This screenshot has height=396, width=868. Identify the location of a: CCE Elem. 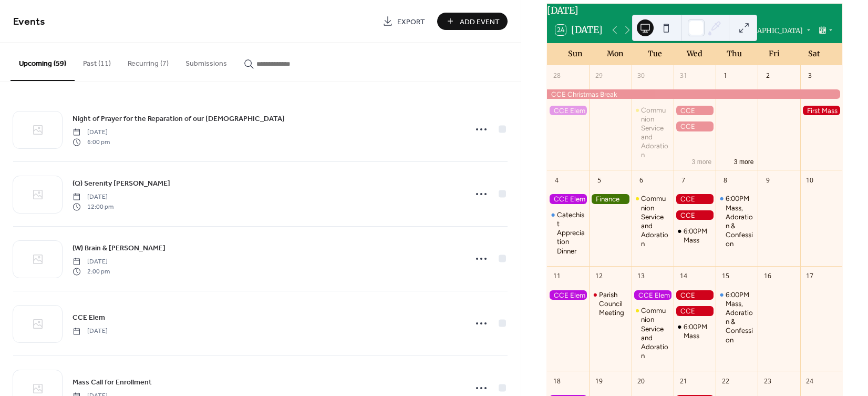
(89, 318).